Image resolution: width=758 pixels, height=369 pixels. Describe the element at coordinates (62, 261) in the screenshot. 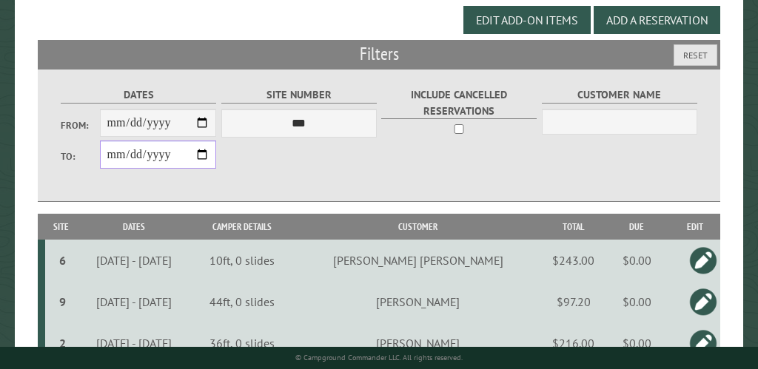

I see `div: 6` at that location.